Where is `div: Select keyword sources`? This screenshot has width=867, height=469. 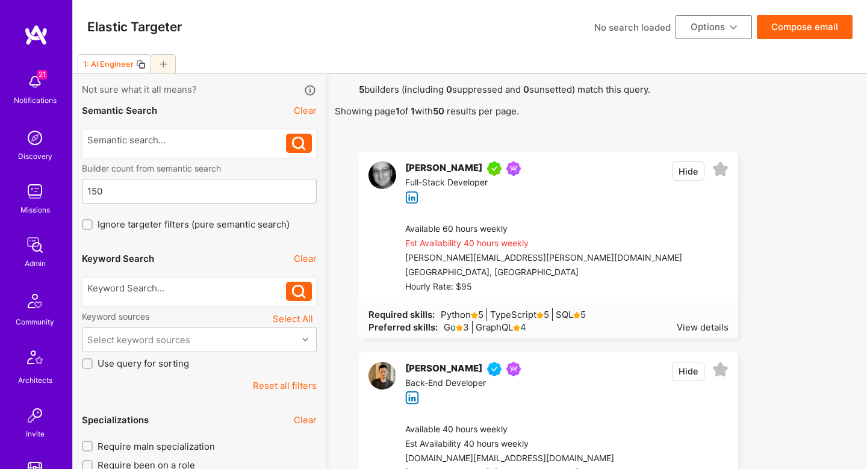 div: Select keyword sources is located at coordinates (139, 340).